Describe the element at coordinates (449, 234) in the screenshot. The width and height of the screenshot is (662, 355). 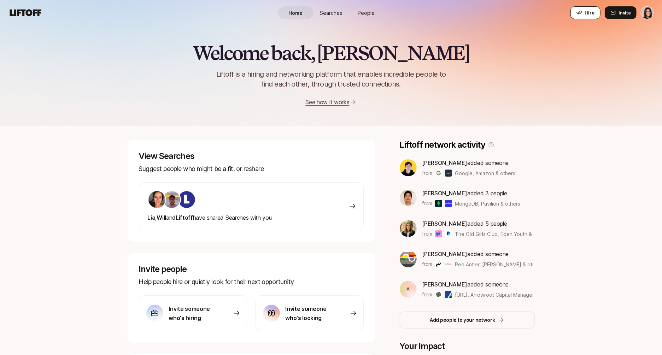
I see `img: Eden Youth` at that location.